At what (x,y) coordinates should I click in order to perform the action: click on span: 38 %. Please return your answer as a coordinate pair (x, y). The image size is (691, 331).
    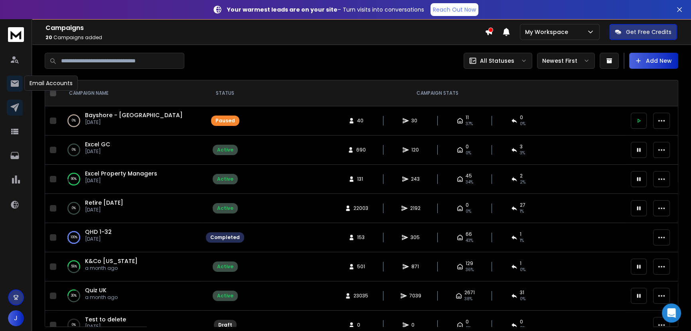
    Looking at the image, I should click on (469, 299).